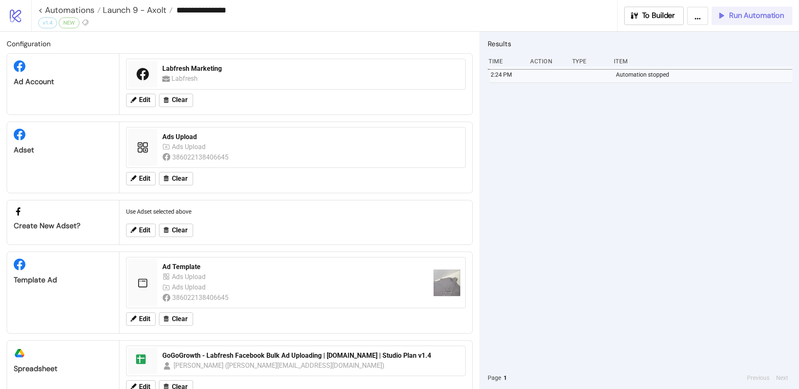 The width and height of the screenshot is (799, 389). I want to click on div: 2:24 PM, so click(508, 75).